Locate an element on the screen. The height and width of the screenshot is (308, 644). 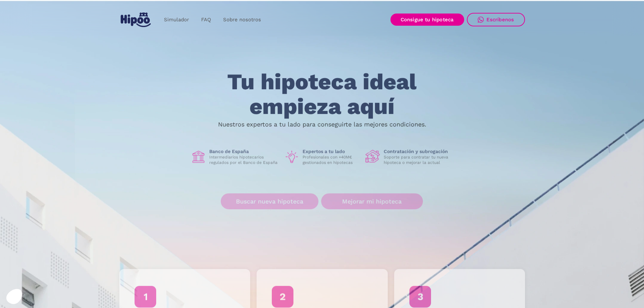
p: Nuestros expertos a tu lado para conseguirte las mejores condiciones. is located at coordinates (322, 124).